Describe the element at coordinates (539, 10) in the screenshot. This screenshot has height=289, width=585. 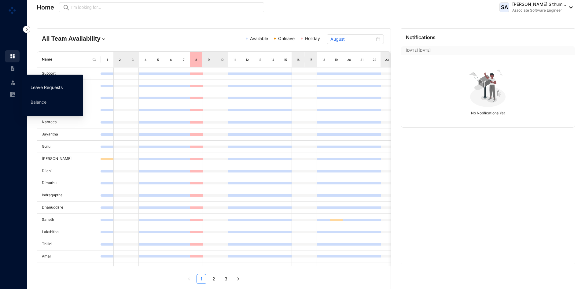
I see `p: Associate Software Engineer` at that location.